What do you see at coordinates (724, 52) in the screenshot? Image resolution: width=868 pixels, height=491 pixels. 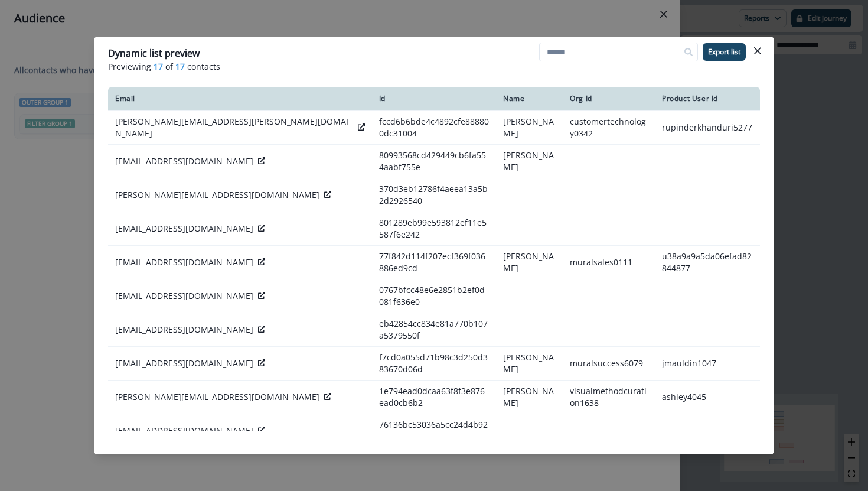 I see `button: Export list` at bounding box center [724, 52].